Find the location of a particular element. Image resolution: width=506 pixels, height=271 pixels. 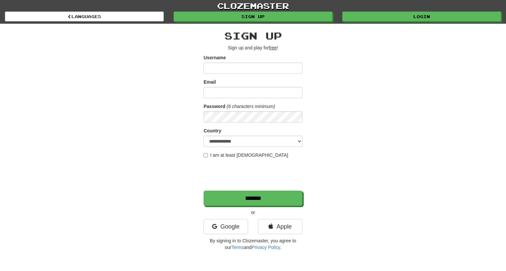

label: Country is located at coordinates (213, 131).